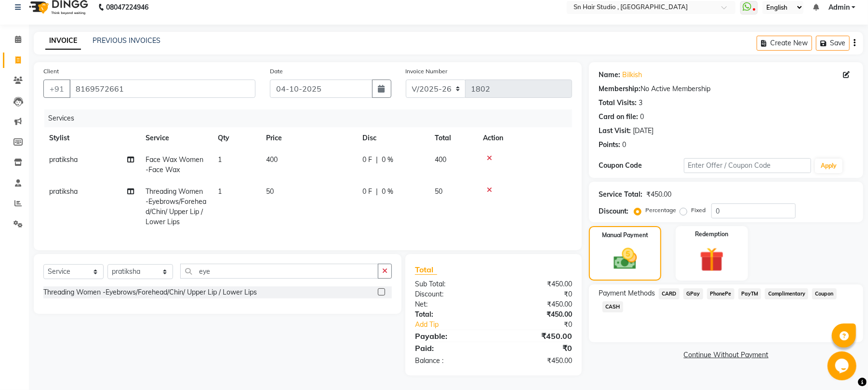  What do you see at coordinates (276, 71) in the screenshot?
I see `label: Date` at bounding box center [276, 71].